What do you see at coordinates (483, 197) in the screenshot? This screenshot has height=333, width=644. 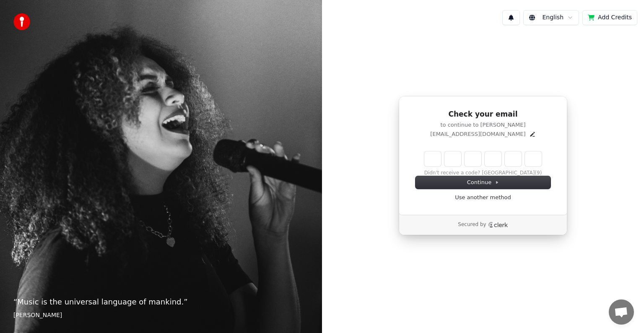 I see `a: Use another method` at bounding box center [483, 197].